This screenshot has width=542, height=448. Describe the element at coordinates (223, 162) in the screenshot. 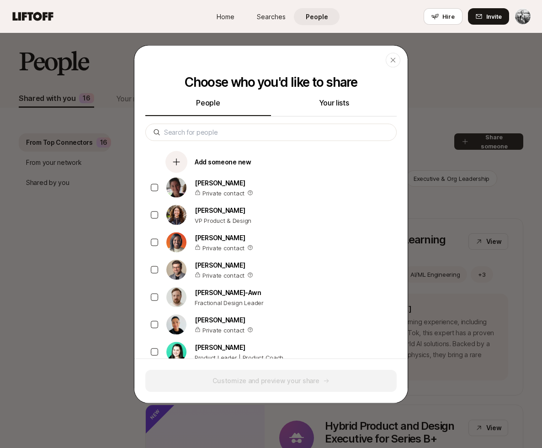

I see `p: Add someone new` at that location.